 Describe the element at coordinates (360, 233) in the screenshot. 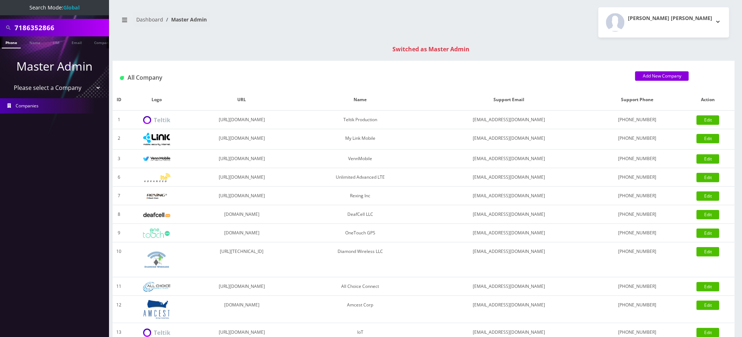

I see `td: OneTouch GPS` at that location.